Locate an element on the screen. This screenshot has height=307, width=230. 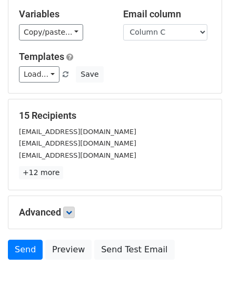
a: +12 more is located at coordinates (41, 173).